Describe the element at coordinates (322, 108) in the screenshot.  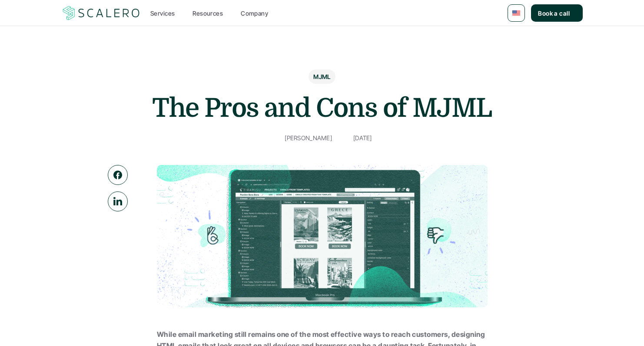
I see `h1: The Pros and Cons of MJML` at that location.